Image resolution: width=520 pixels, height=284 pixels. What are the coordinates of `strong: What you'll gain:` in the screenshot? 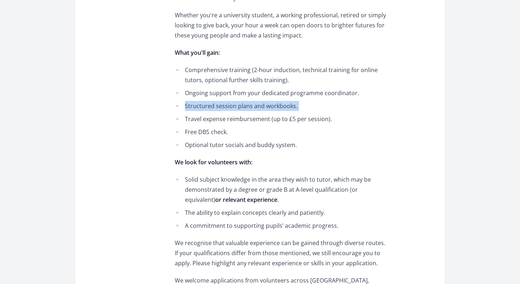 It's located at (197, 53).